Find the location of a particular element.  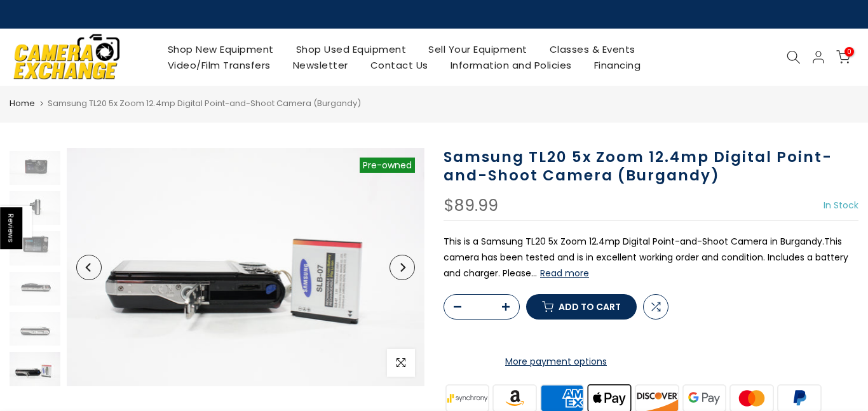

span: Samsung TL20 5x Zoom 12.4mp Digital Point-and-Shoot Camera (Burgandy) is located at coordinates (204, 103).